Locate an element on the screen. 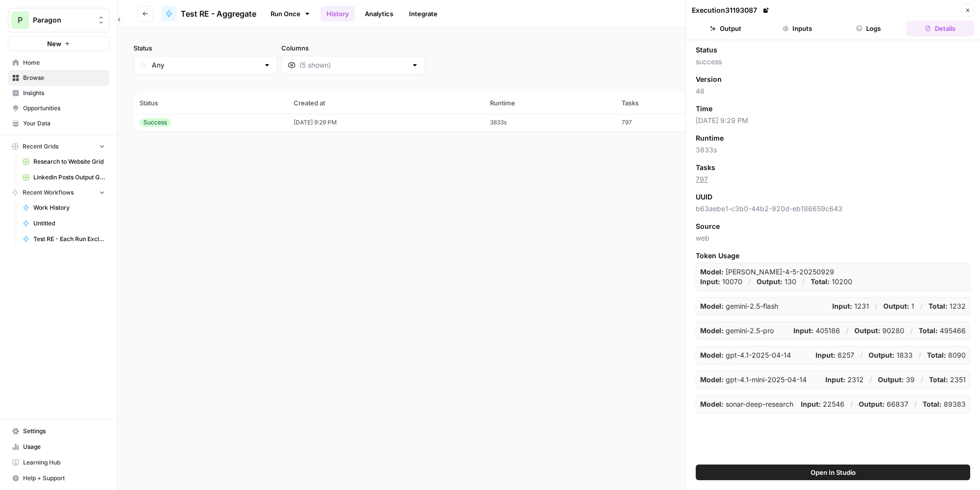 The height and width of the screenshot is (490, 980). span: Token Usage is located at coordinates (833, 256).